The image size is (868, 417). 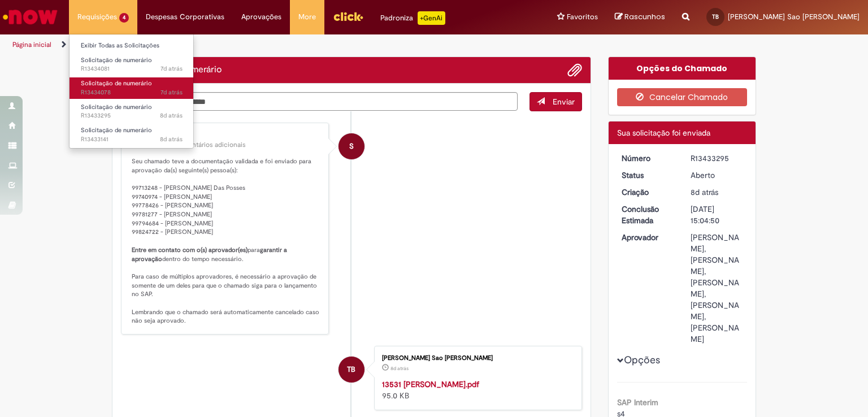 What do you see at coordinates (171, 115) in the screenshot?
I see `time: 20/08/2025 16:04:46` at bounding box center [171, 115].